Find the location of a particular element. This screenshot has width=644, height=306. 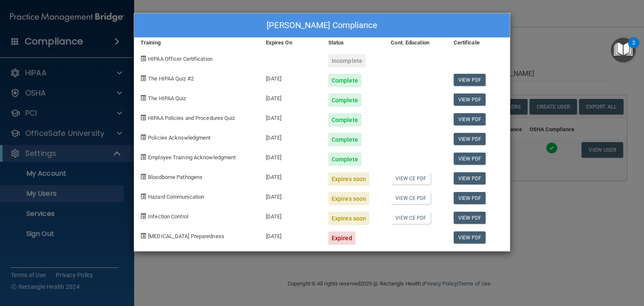

span: HIPAA Policies and Procedures Quiz is located at coordinates (191, 118).